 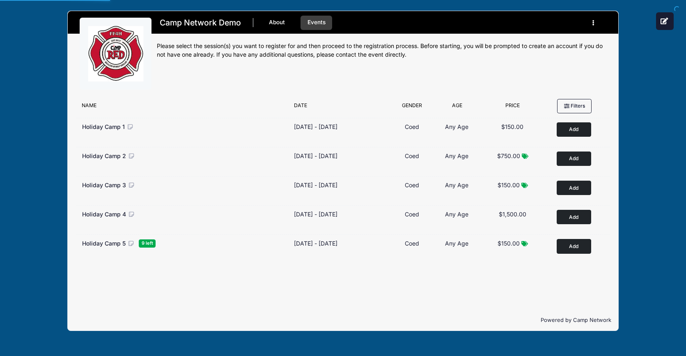 What do you see at coordinates (147, 243) in the screenshot?
I see `span: 9 left` at bounding box center [147, 243].